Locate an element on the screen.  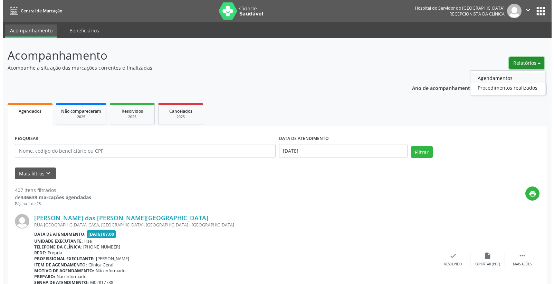
ul: Relatórios is located at coordinates (504, 83).